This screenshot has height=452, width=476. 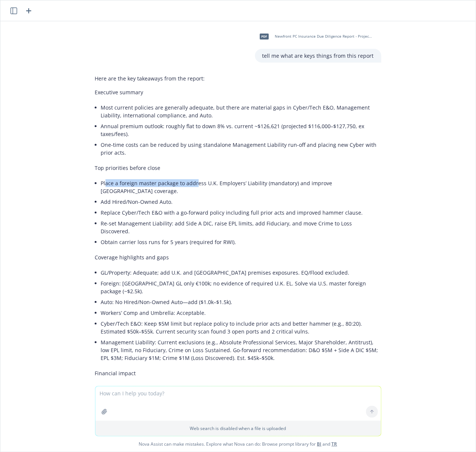 I want to click on li: Annual premium outlook: roughly flat to down 8% vs. current ~$126,621 (projected $116,000–$127,75..., so click(x=241, y=130).